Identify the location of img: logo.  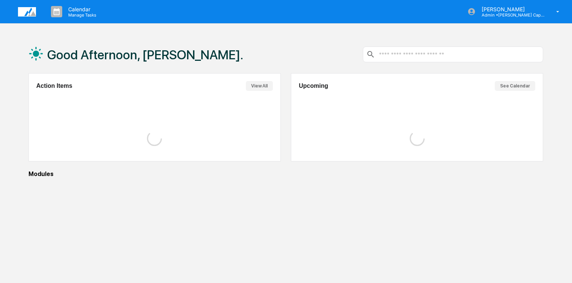
(27, 12).